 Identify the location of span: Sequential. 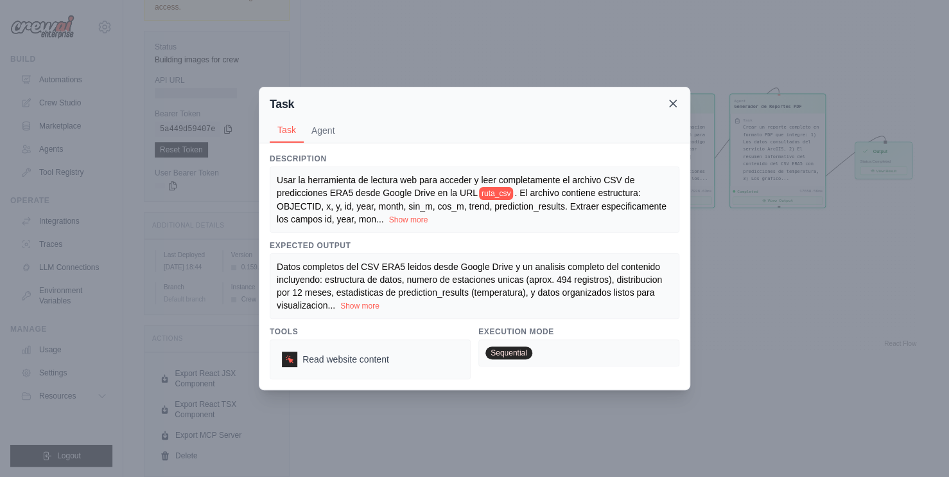
(509, 353).